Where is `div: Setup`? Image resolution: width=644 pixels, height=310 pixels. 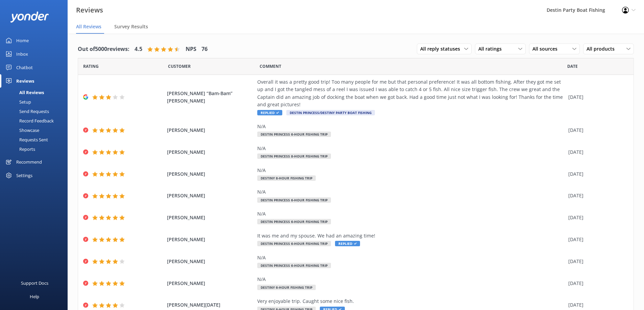 div: Setup is located at coordinates (18, 102).